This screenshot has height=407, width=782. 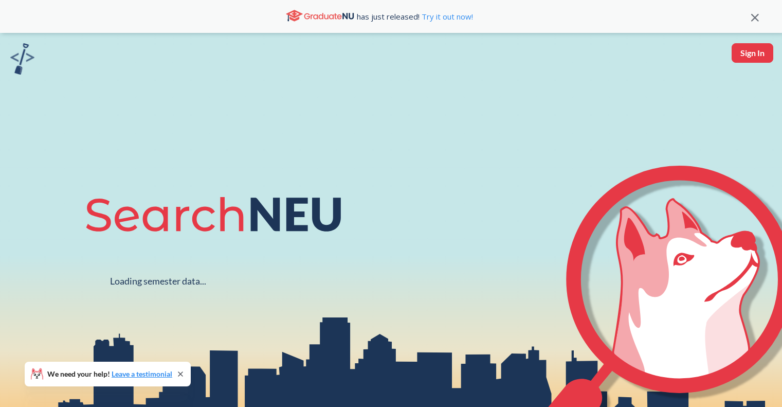 I want to click on a: sandbox logo, so click(x=22, y=60).